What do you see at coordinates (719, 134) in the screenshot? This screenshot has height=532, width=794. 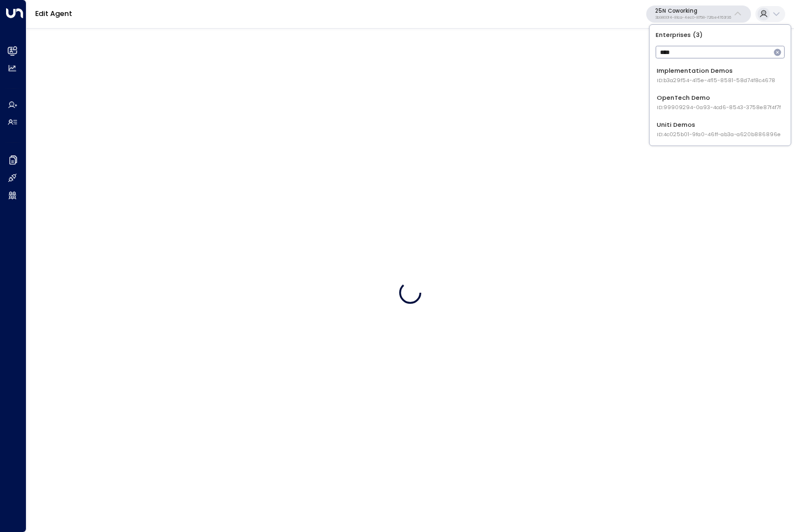 I see `span: ID: 4c025b01-9fa0-46ff-ab3a-a620b886896e` at bounding box center [719, 134].